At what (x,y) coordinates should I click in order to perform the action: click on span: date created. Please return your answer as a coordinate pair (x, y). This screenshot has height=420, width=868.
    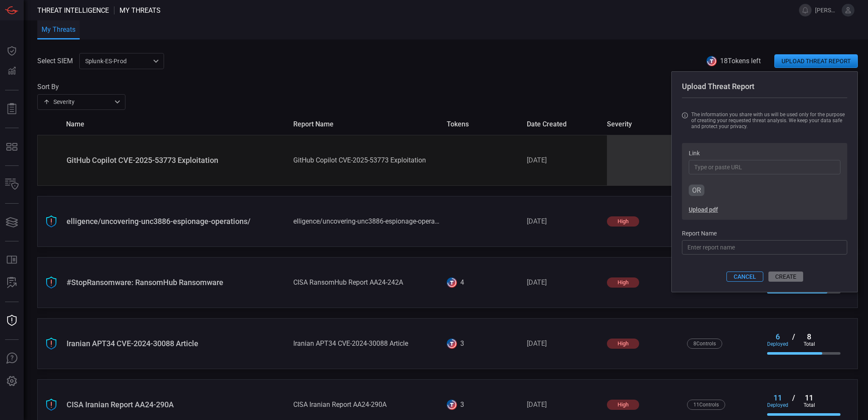
    Looking at the image, I should click on (564, 124).